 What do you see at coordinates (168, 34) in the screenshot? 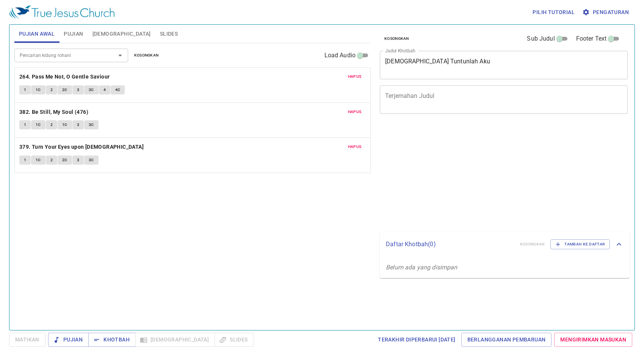
I see `span: Slides` at bounding box center [168, 34].